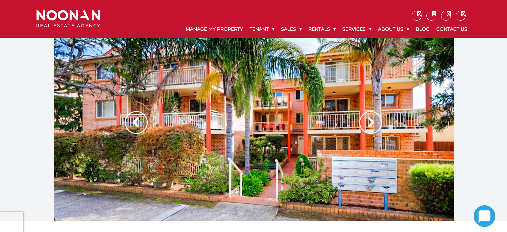 The height and width of the screenshot is (232, 507). Describe the element at coordinates (423, 29) in the screenshot. I see `a: Blog` at that location.